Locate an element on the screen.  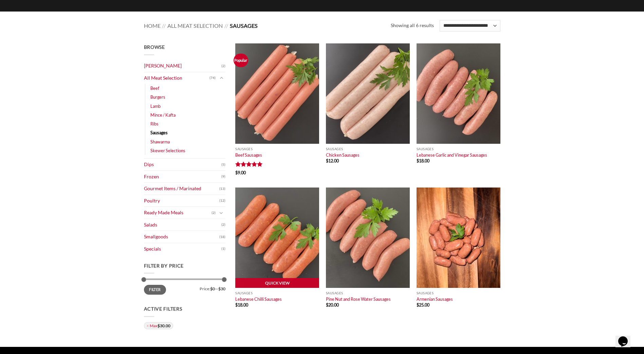
span: Active Filters is located at coordinates (163, 308).